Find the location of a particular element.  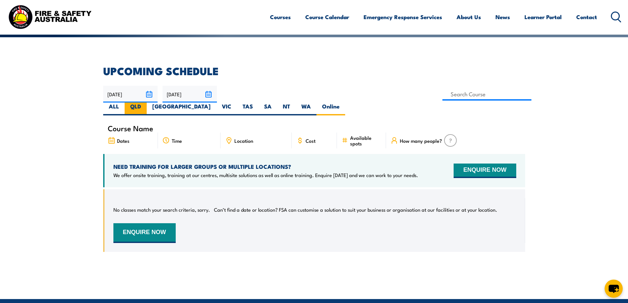

label: WA is located at coordinates (306, 109).